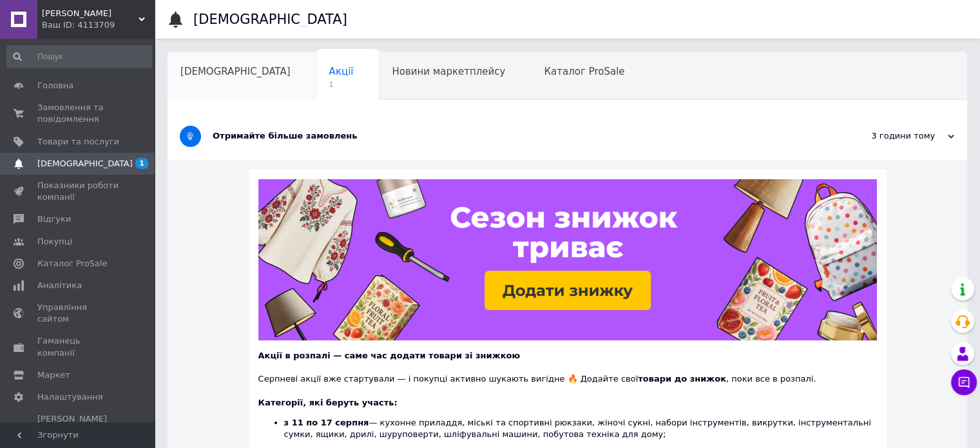  What do you see at coordinates (449, 71) in the screenshot?
I see `span: Новини маркетплейсу` at bounding box center [449, 71].